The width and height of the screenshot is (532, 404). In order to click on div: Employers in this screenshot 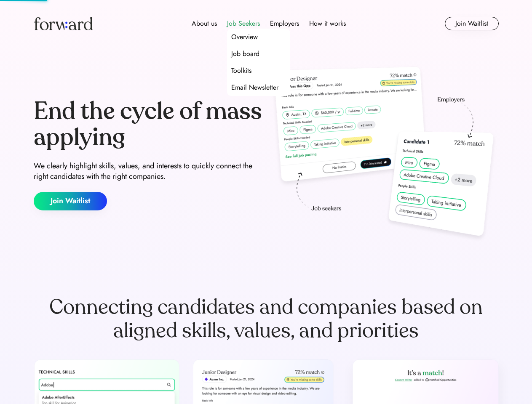, I will do `click(284, 24)`.